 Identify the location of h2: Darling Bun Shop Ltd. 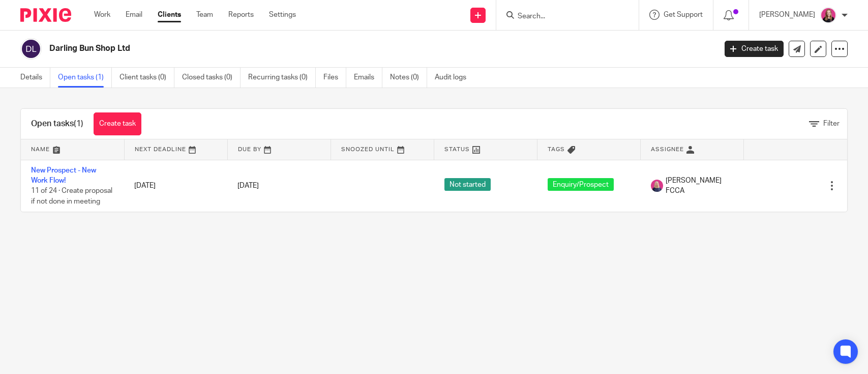
(313, 48).